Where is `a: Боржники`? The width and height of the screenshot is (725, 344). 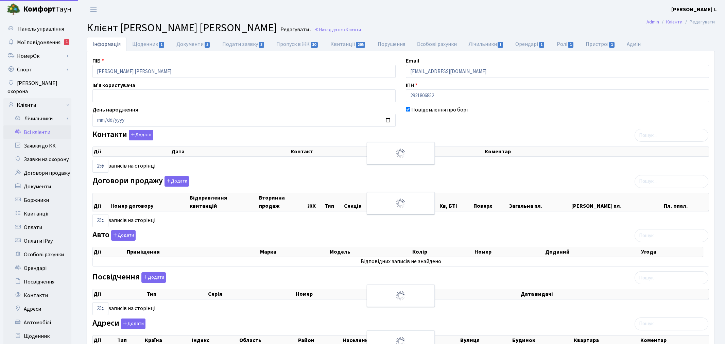
a: Боржники is located at coordinates (37, 200).